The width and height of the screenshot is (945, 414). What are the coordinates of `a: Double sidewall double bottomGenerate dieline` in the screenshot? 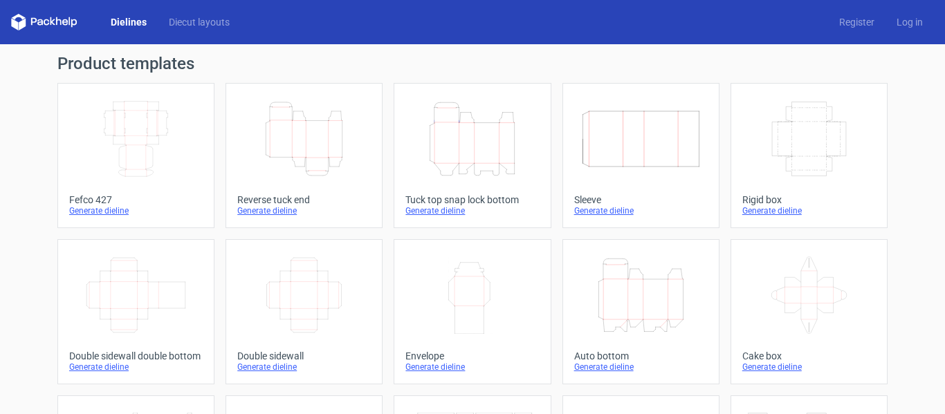 It's located at (136, 312).